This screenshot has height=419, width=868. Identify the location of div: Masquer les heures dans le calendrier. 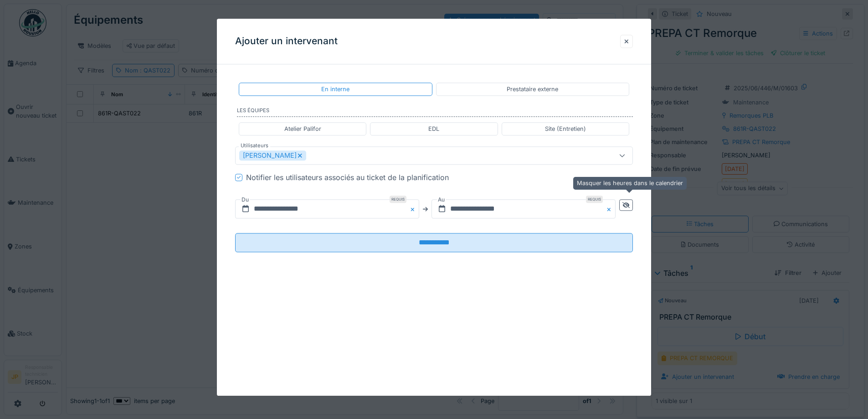
(629, 183).